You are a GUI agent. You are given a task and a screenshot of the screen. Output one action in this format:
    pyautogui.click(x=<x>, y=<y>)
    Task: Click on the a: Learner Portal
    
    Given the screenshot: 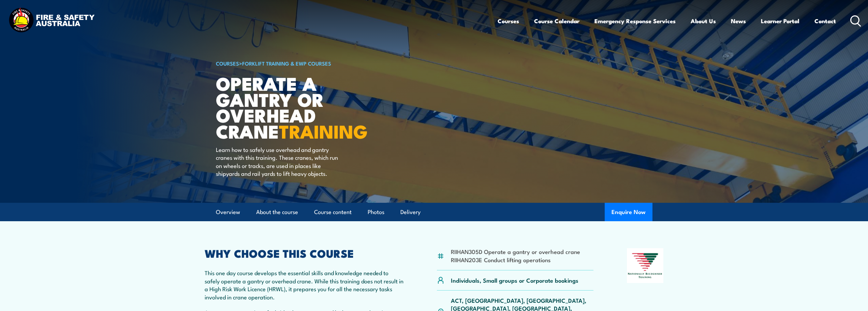 What is the action you would take?
    pyautogui.click(x=779, y=21)
    